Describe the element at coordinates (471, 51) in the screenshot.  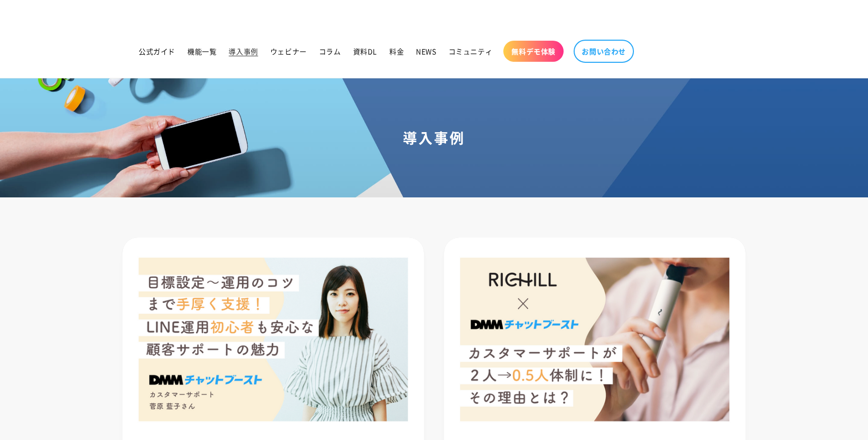
I see `a: コミュニティ` at that location.